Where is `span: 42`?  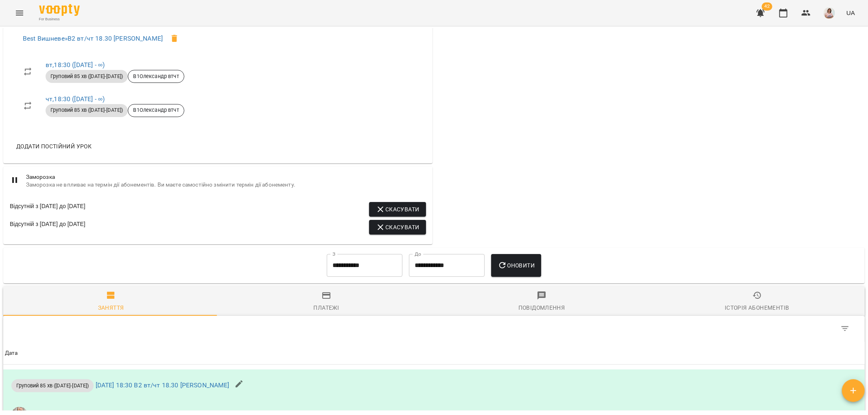 span: 42 is located at coordinates (767, 6).